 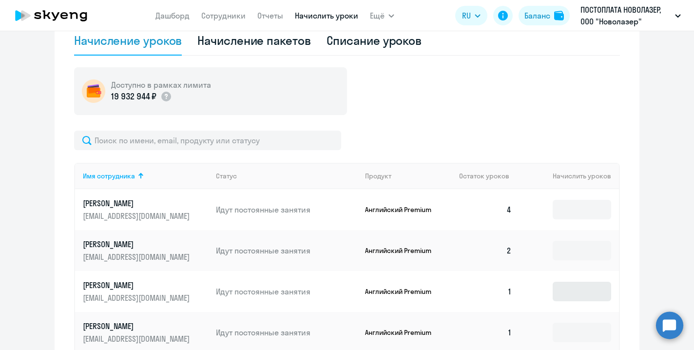 I want to click on td: 4, so click(x=486, y=210).